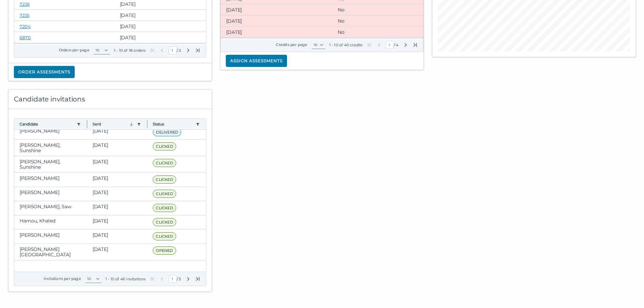 The image size is (644, 308). What do you see at coordinates (44, 72) in the screenshot?
I see `button: Order assessments` at bounding box center [44, 72].